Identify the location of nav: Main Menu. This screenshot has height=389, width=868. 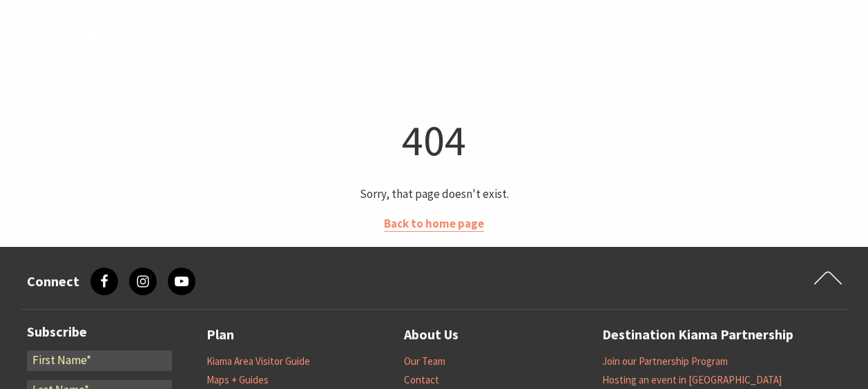
(450, 36).